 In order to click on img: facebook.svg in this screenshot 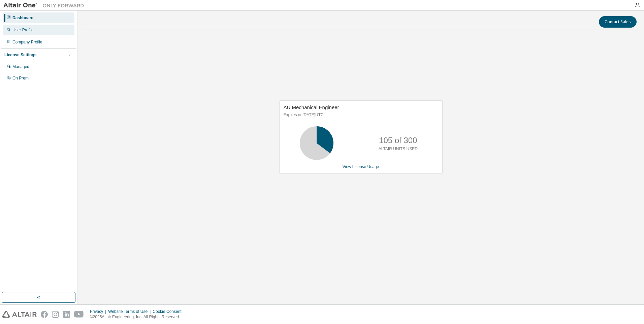, I will do `click(44, 314)`.